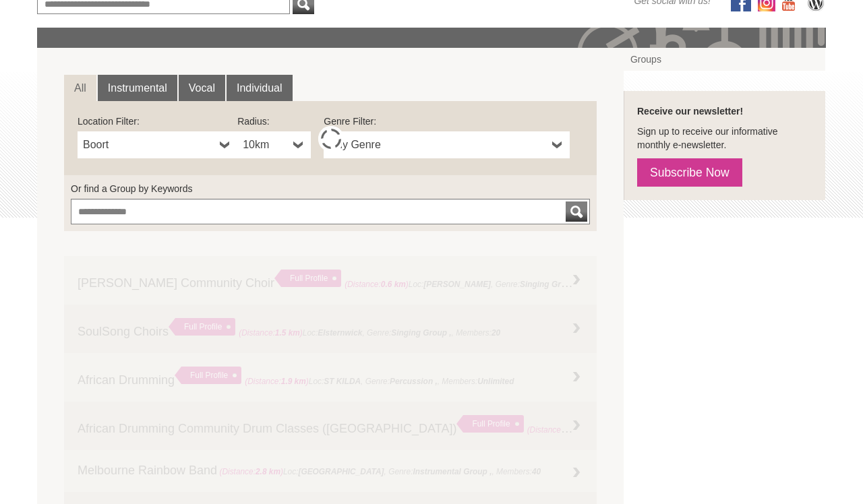 This screenshot has width=863, height=504. I want to click on strong: ST KILDA, so click(341, 381).